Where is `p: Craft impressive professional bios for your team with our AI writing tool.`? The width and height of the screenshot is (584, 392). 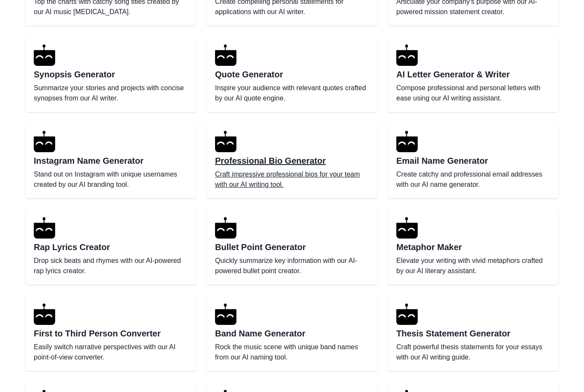
p: Craft impressive professional bios for your team with our AI writing tool. is located at coordinates (292, 180).